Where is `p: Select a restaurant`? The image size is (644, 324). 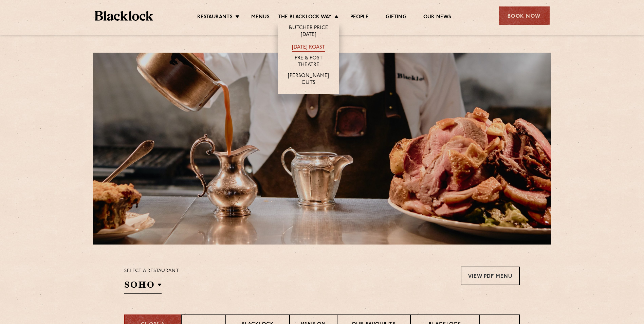
p: Select a restaurant is located at coordinates (151, 271).